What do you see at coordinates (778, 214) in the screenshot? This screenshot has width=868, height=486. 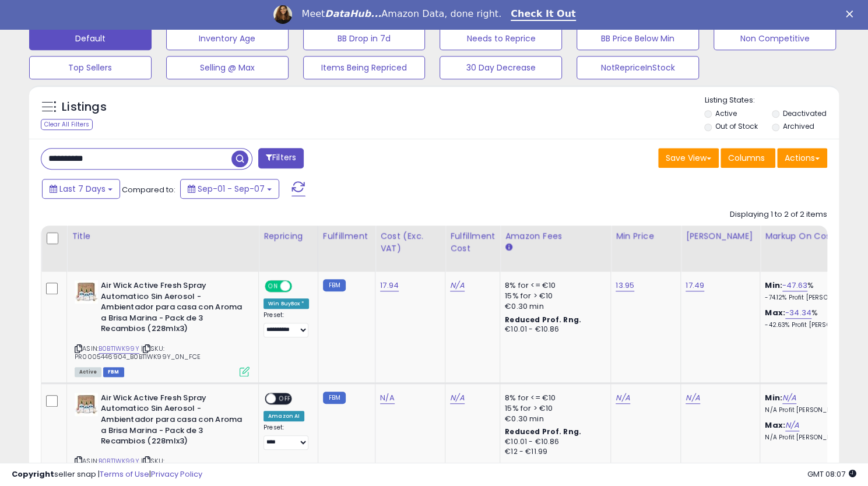 I see `div: Displaying 1 to 2 of 2 items` at bounding box center [778, 214].